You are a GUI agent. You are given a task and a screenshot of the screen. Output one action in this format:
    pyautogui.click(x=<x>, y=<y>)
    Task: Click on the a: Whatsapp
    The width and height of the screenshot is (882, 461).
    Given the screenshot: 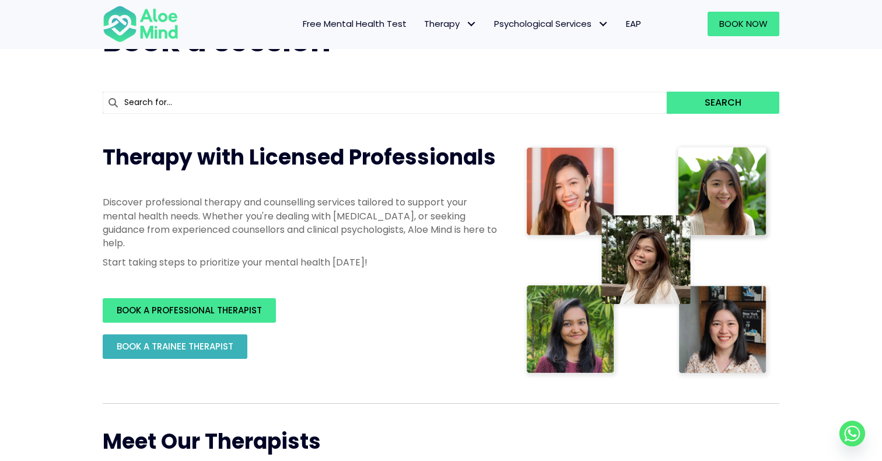 What is the action you would take?
    pyautogui.click(x=853, y=434)
    